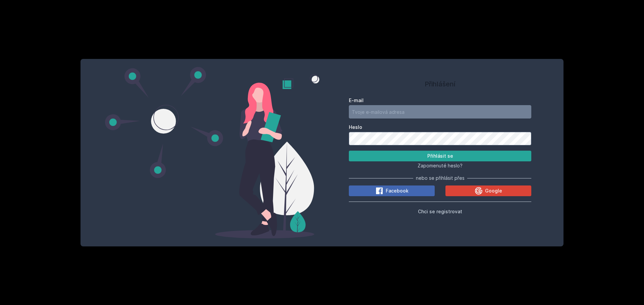 The width and height of the screenshot is (644, 305). Describe the element at coordinates (440, 84) in the screenshot. I see `h1: Přihlášení` at that location.